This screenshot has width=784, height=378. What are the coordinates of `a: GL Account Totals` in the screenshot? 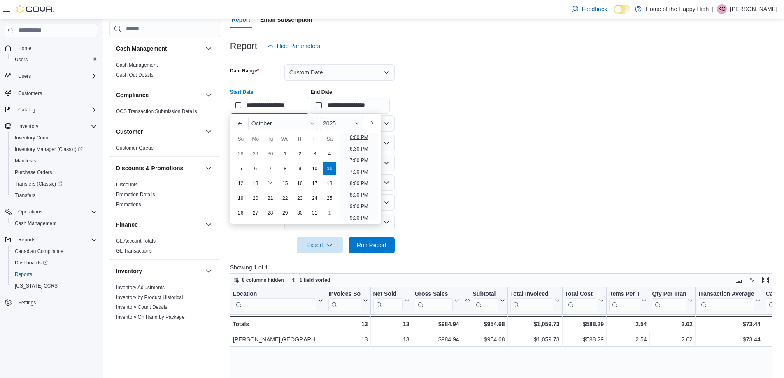 It's located at (136, 241).